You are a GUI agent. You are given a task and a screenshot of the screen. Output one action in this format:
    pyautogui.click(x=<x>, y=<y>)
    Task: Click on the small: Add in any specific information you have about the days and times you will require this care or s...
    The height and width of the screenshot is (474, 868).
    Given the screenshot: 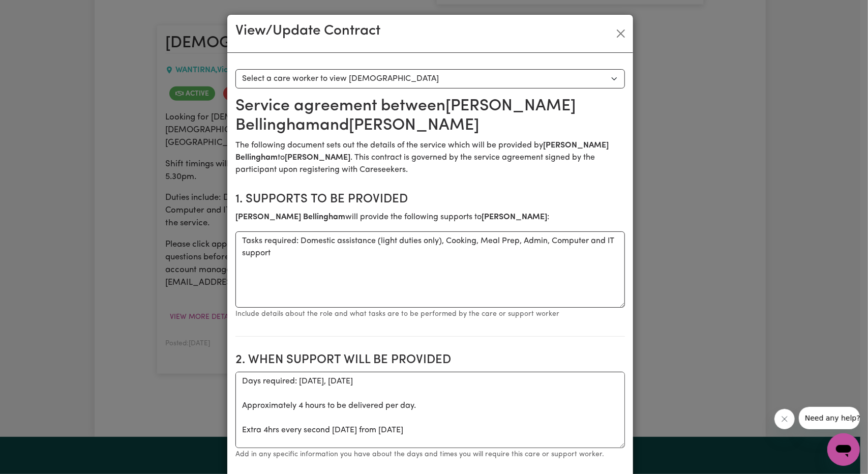 What is the action you would take?
    pyautogui.click(x=419, y=454)
    